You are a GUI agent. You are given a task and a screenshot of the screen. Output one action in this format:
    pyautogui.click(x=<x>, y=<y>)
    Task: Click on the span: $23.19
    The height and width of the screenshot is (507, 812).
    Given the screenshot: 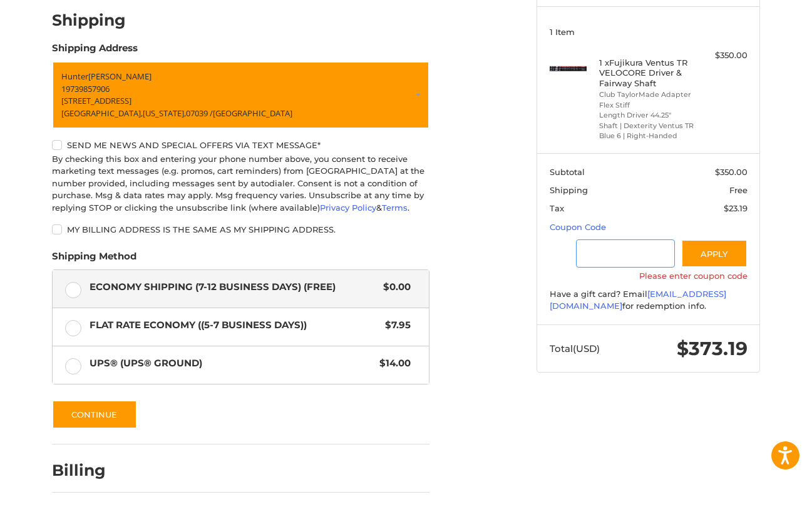 What is the action you would take?
    pyautogui.click(x=735, y=208)
    